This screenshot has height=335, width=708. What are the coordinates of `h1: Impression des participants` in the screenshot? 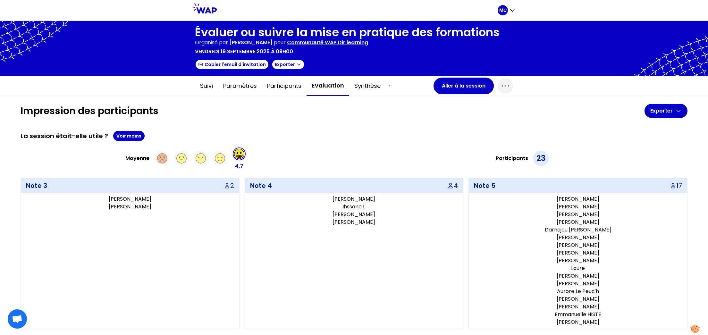 It's located at (333, 111).